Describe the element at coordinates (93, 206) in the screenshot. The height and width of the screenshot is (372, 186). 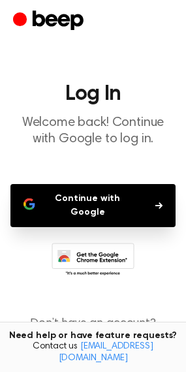
I see `button: Continue with Google` at that location.